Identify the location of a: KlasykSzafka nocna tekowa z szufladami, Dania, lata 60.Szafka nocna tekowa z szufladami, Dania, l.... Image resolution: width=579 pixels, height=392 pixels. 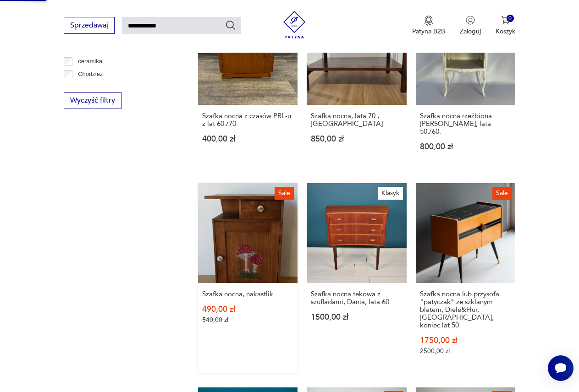
(356, 278).